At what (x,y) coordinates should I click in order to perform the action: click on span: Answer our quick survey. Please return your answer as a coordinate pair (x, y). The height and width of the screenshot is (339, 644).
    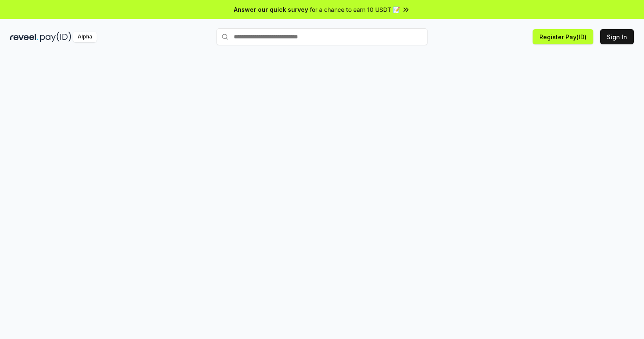
    Looking at the image, I should click on (271, 9).